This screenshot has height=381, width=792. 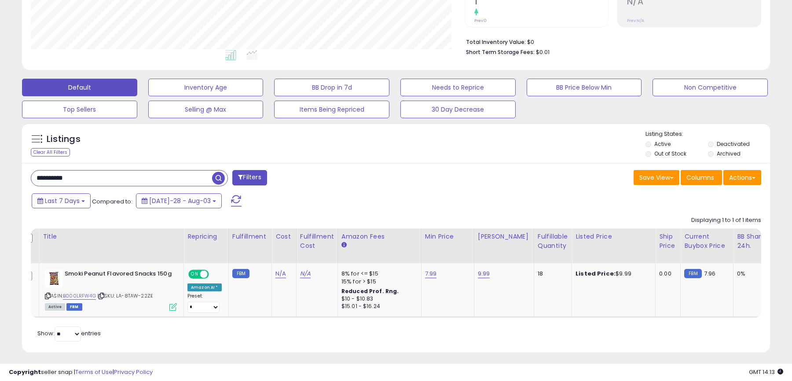 I want to click on div: Fulfillable Quantity, so click(x=552, y=241).